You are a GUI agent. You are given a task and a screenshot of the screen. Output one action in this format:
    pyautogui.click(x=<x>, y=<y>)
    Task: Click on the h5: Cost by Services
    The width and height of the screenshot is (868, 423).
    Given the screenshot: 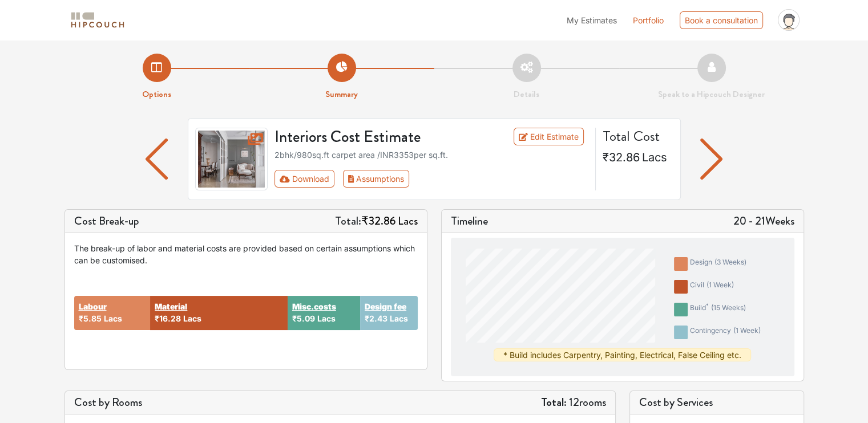 What is the action you would take?
    pyautogui.click(x=717, y=403)
    